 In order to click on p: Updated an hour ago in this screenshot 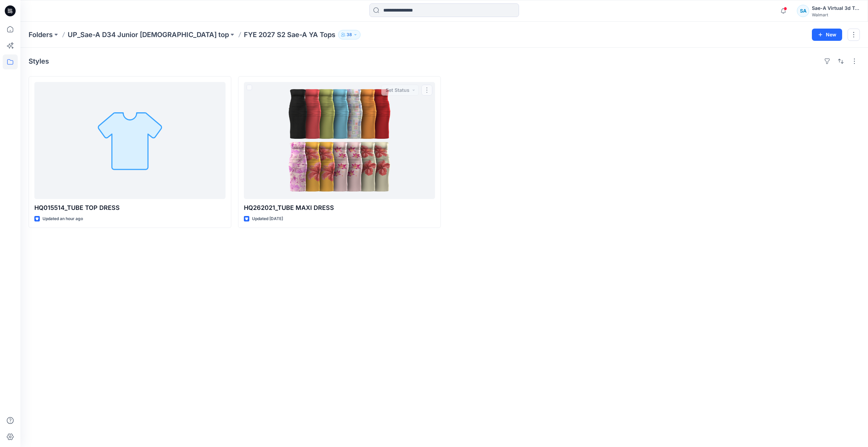, I will do `click(63, 219)`.